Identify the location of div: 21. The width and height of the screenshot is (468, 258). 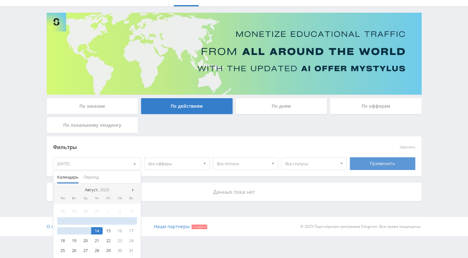
(97, 241).